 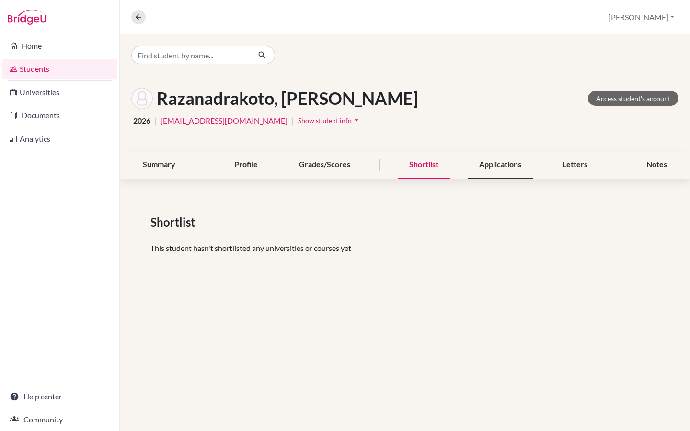 I want to click on span: Shortlist, so click(x=174, y=222).